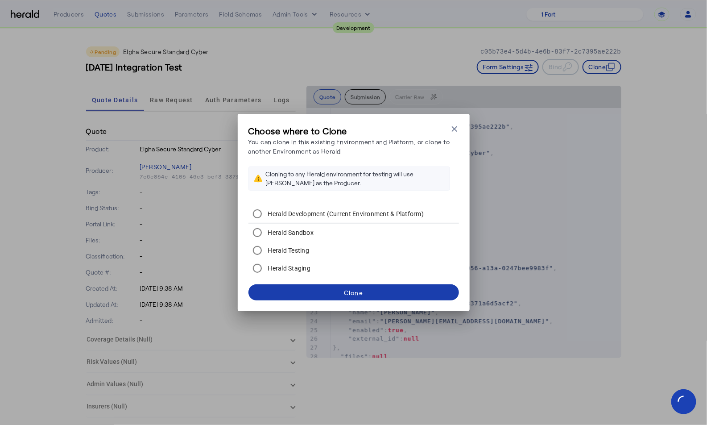 This screenshot has height=425, width=707. What do you see at coordinates (353, 292) in the screenshot?
I see `div: Clone` at bounding box center [353, 292].